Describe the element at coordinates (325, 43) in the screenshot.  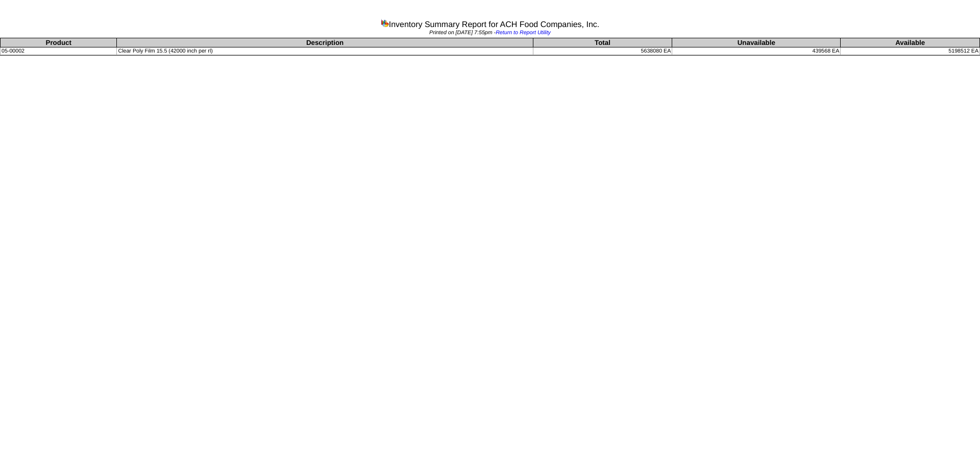
I see `th: Description` at that location.